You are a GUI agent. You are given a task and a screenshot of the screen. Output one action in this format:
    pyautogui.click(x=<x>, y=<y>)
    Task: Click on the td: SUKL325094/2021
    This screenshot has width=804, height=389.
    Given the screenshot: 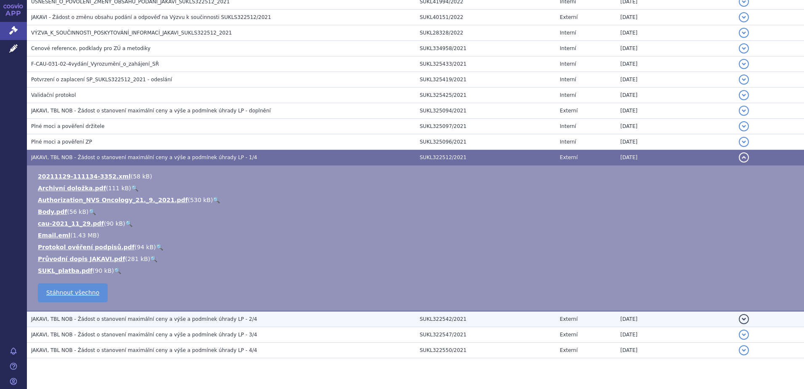 What is the action you would take?
    pyautogui.click(x=486, y=111)
    